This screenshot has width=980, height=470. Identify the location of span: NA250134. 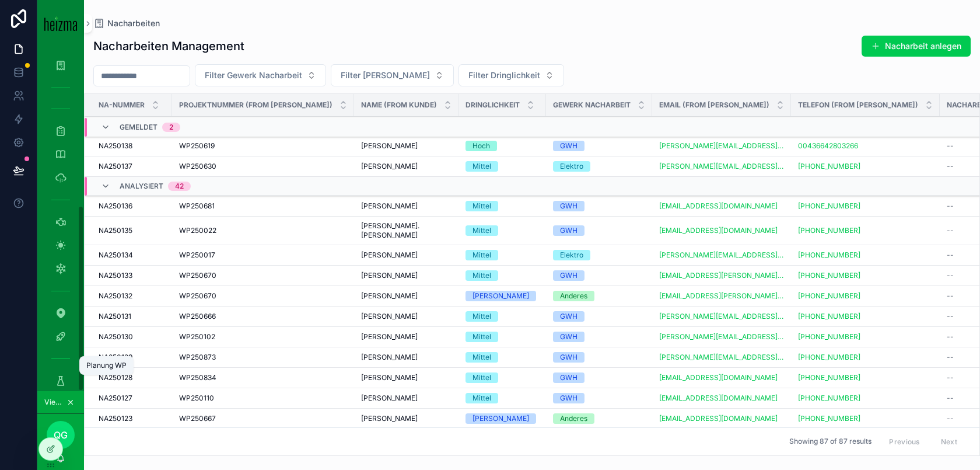
(116, 254).